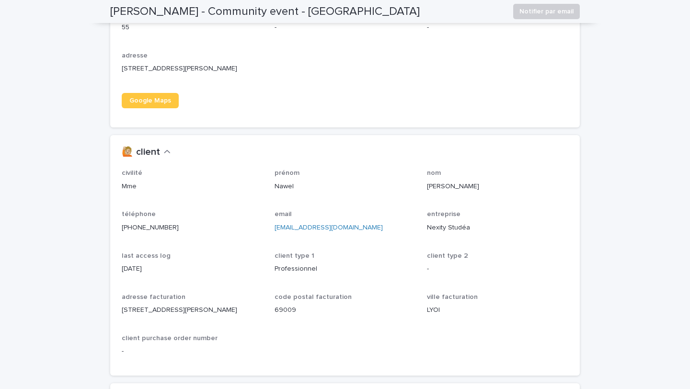 The image size is (690, 389). I want to click on span: civilité, so click(132, 173).